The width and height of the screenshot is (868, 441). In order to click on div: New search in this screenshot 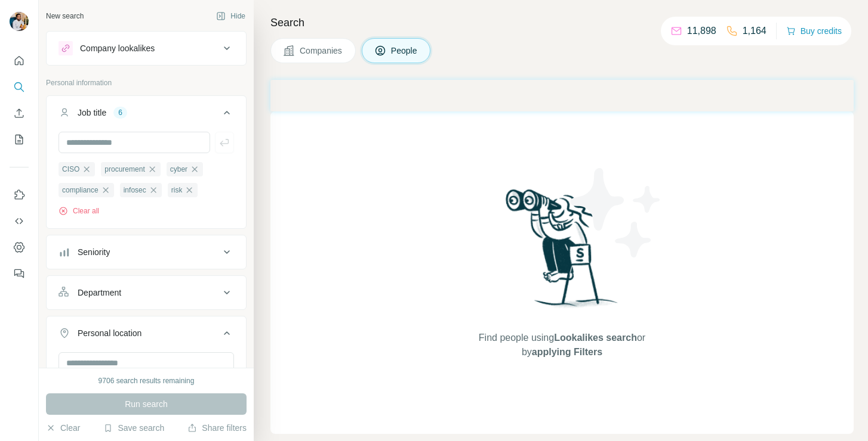, I will do `click(65, 16)`.